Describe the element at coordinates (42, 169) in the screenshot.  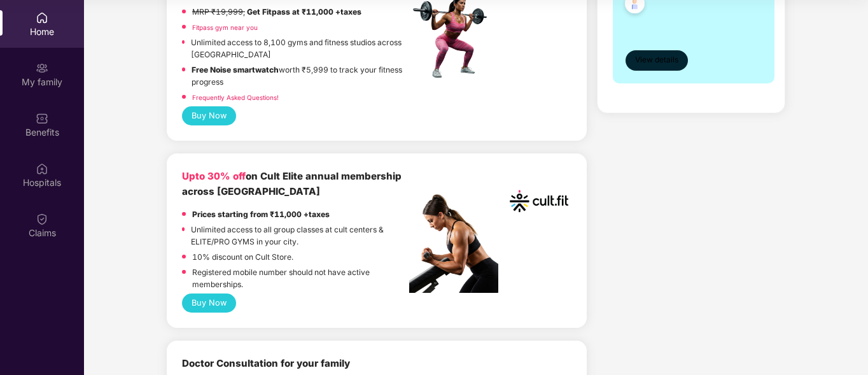
I see `img: svg+xml;base64,PHN2ZyBpZD0iSG9zcGl0YWxzIiB4bWxucz0iaHR0cDovL3d3dy53My5vcmcvMjAwMC9zdmciIHdpZHRoPS...` at that location.